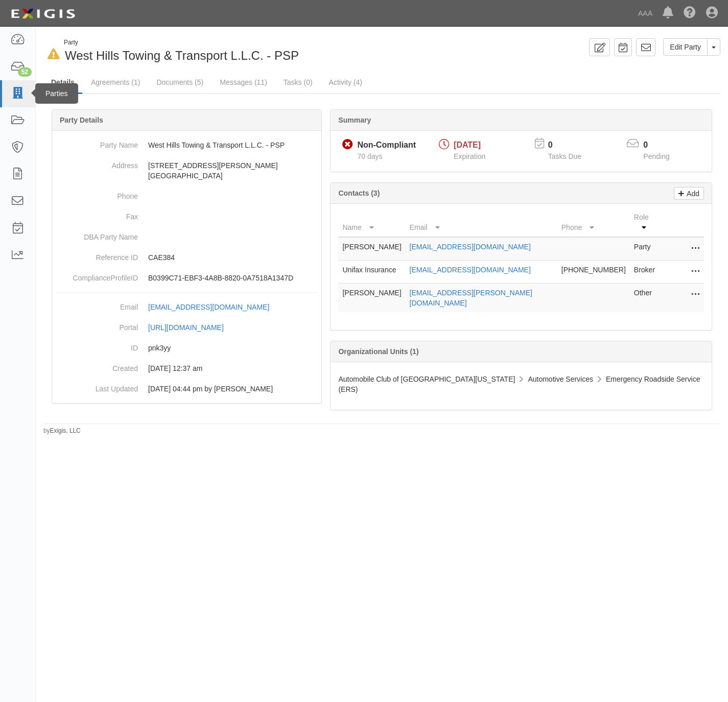  What do you see at coordinates (685, 47) in the screenshot?
I see `a: Edit Party` at bounding box center [685, 47].